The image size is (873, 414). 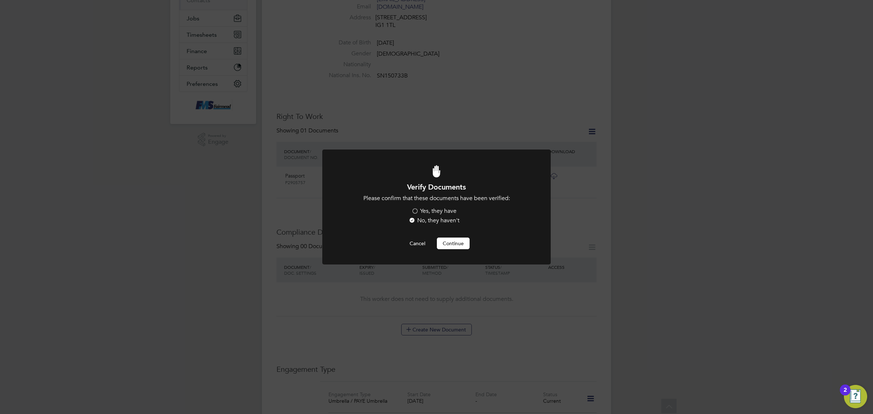 What do you see at coordinates (434, 211) in the screenshot?
I see `label: Yes, they have` at bounding box center [434, 211].